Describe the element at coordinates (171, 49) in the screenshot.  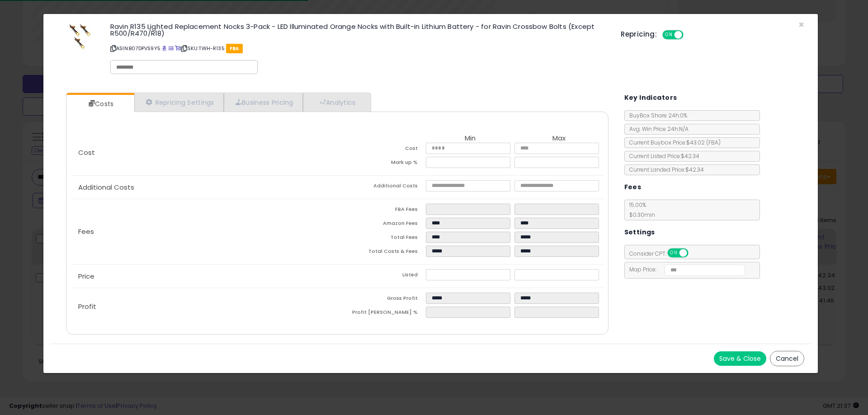
I see `a: All offer listings` at that location.